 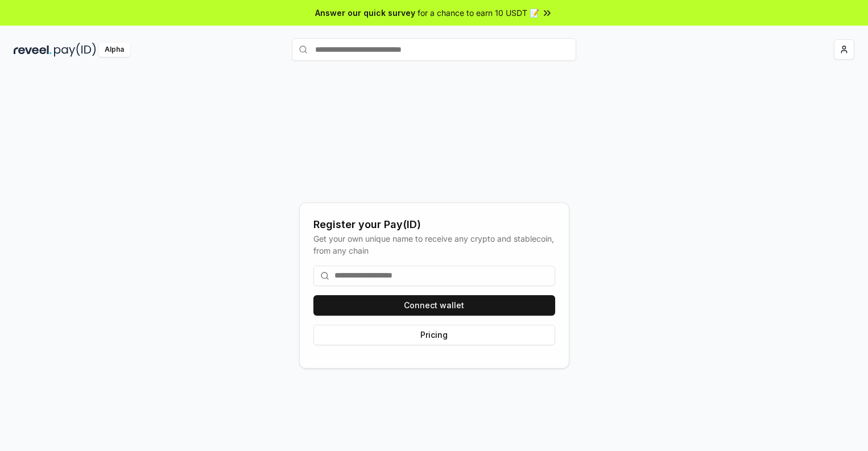 What do you see at coordinates (434, 245) in the screenshot?
I see `div: Get your own unique name to receive any crypto and stablecoin, from any chain` at bounding box center [434, 245].